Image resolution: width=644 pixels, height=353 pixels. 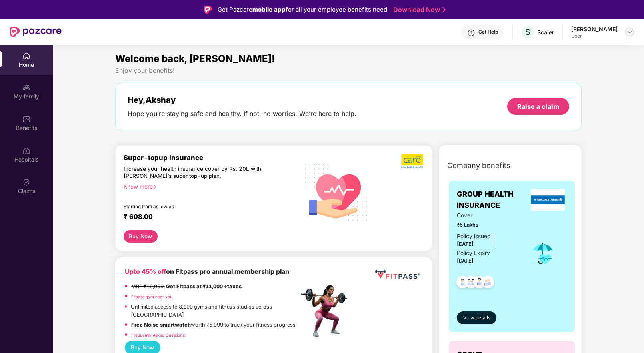 I want to click on img: insurerLogo, so click(x=548, y=200).